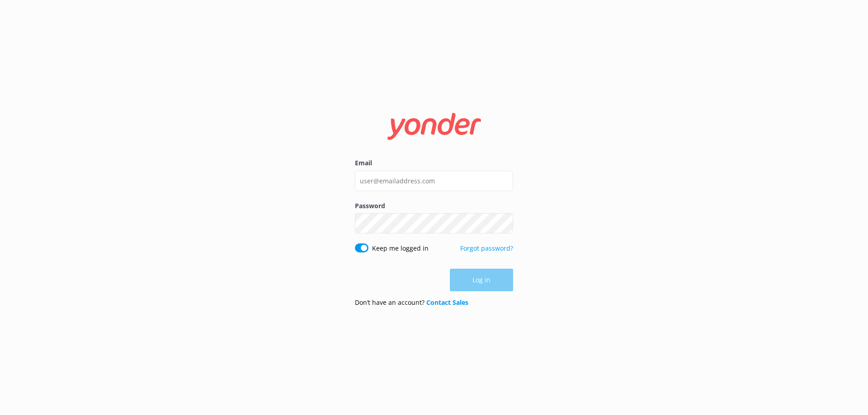  I want to click on input: user@emailaddress.com, so click(434, 181).